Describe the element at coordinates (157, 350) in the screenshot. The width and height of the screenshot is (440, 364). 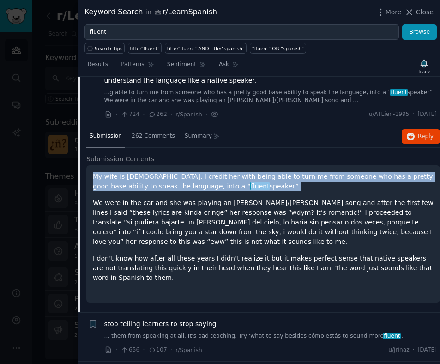
I see `span: 107` at that location.